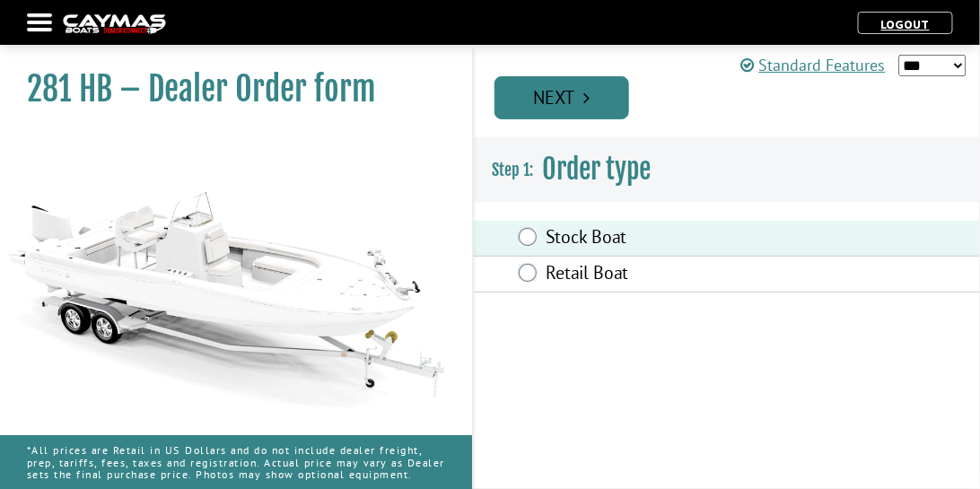 The height and width of the screenshot is (489, 980). Describe the element at coordinates (812, 65) in the screenshot. I see `a: Standard Features` at that location.